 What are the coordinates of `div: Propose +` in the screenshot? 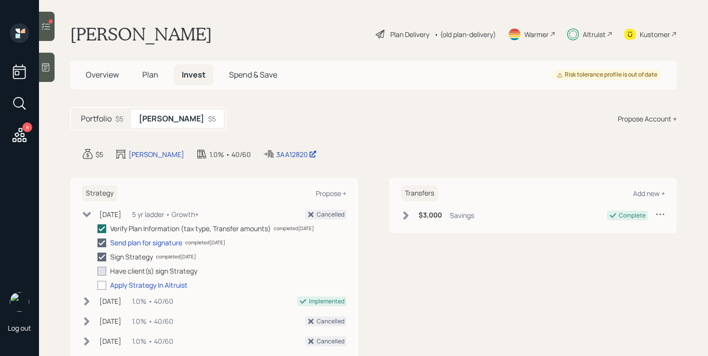 It's located at (331, 193).